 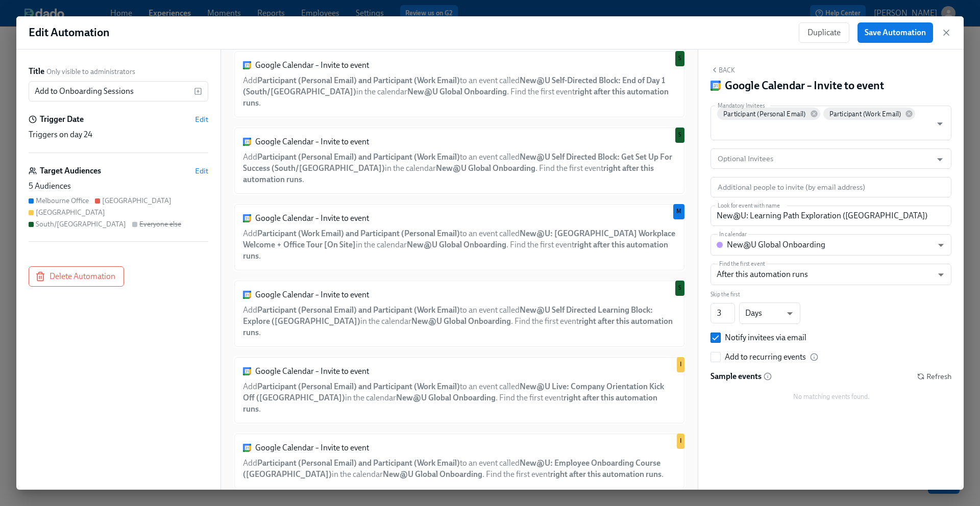 What do you see at coordinates (118, 135) in the screenshot?
I see `div: Triggers on day 24` at bounding box center [118, 135].